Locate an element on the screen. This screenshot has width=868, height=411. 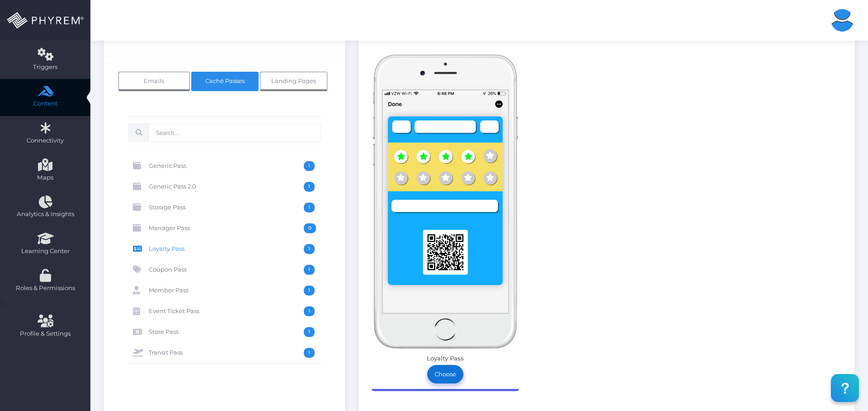
a: Generic Pass 1 is located at coordinates (225, 166).